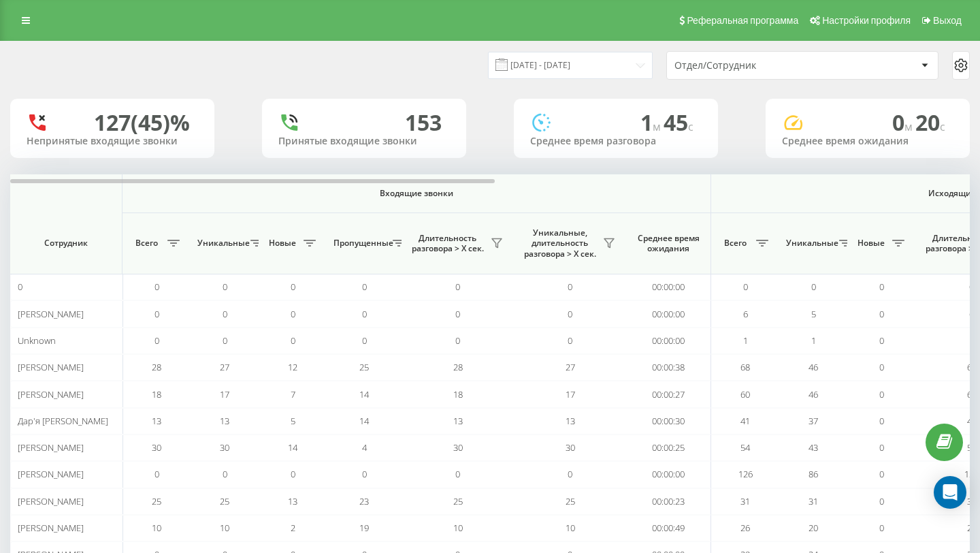 This screenshot has height=553, width=980. I want to click on span: Входящие звонки, so click(417, 193).